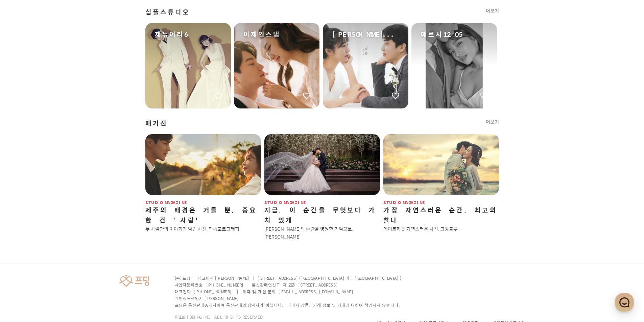  I want to click on a: 이제인스냅, so click(277, 66).